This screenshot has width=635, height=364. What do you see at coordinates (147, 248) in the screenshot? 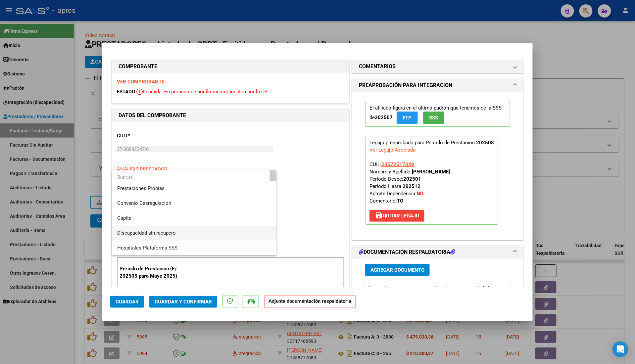
I see `span: Hospitales Plataforma SSS` at bounding box center [147, 248].